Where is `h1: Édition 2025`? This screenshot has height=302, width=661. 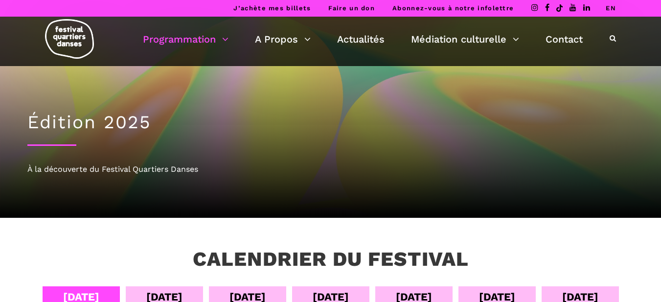 h1: Édition 2025 is located at coordinates (331, 122).